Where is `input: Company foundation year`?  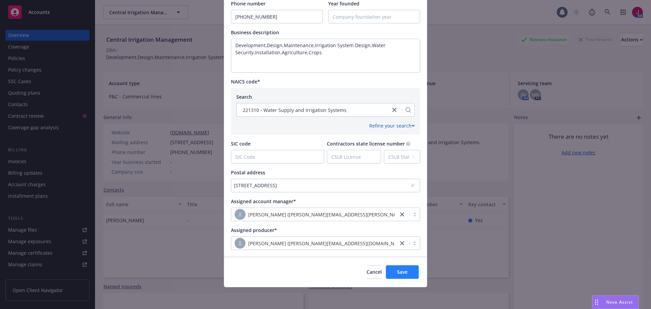
input: Company foundation year is located at coordinates (374, 17).